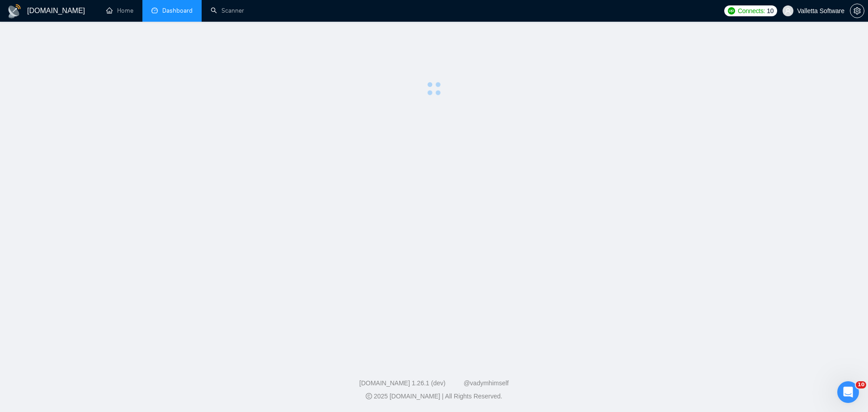 The height and width of the screenshot is (412, 868). I want to click on a: @vadymhimself, so click(486, 383).